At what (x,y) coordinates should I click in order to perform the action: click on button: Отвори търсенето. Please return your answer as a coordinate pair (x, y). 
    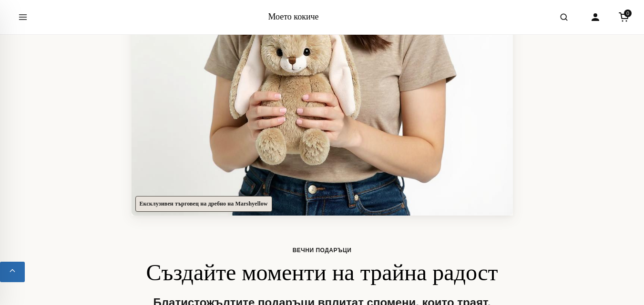
    Looking at the image, I should click on (564, 17).